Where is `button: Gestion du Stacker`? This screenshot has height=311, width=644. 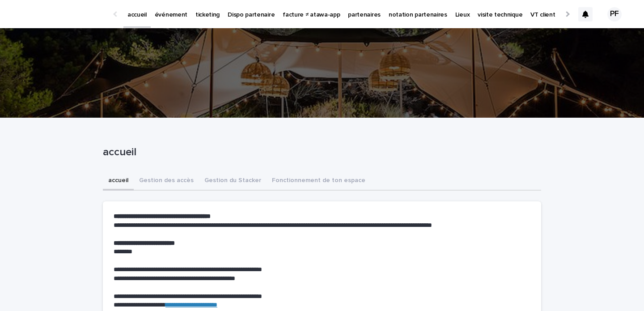
button: Gestion du Stacker is located at coordinates (233, 181).